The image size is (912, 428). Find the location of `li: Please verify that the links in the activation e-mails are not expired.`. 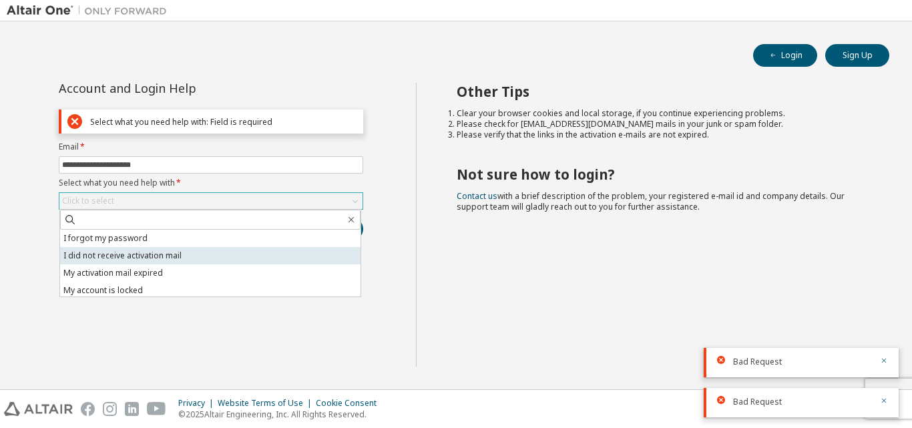

li: Please verify that the links in the activation e-mails are not expired. is located at coordinates (661, 135).